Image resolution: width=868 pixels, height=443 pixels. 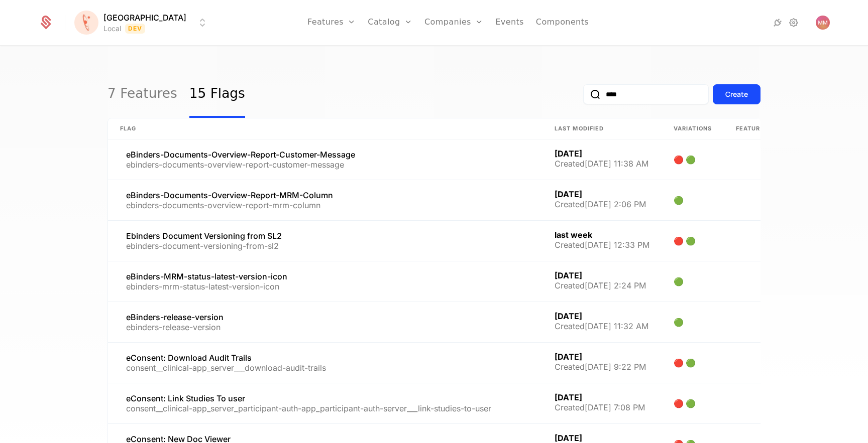 What do you see at coordinates (601, 129) in the screenshot?
I see `th: Last Modified` at bounding box center [601, 129].